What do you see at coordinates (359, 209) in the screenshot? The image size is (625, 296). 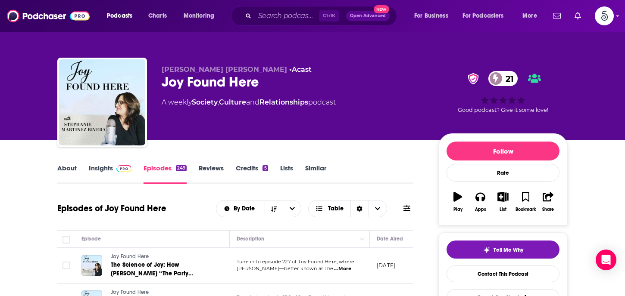 I see `div: Sort Direction` at bounding box center [359, 209].